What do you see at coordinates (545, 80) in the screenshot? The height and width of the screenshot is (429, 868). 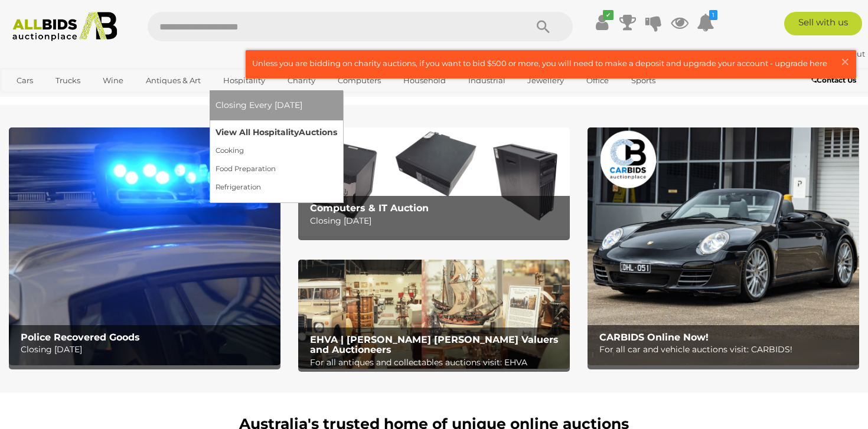 I see `a: Jewellery` at bounding box center [545, 80].